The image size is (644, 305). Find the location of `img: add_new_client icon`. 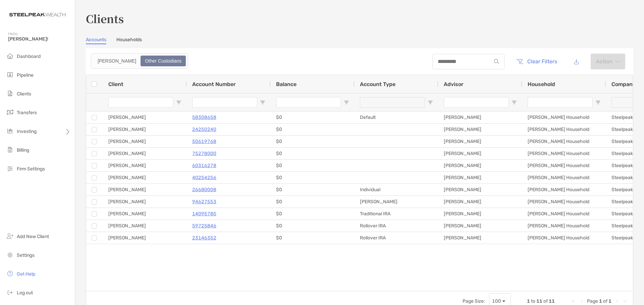

img: add_new_client icon is located at coordinates (10, 236).